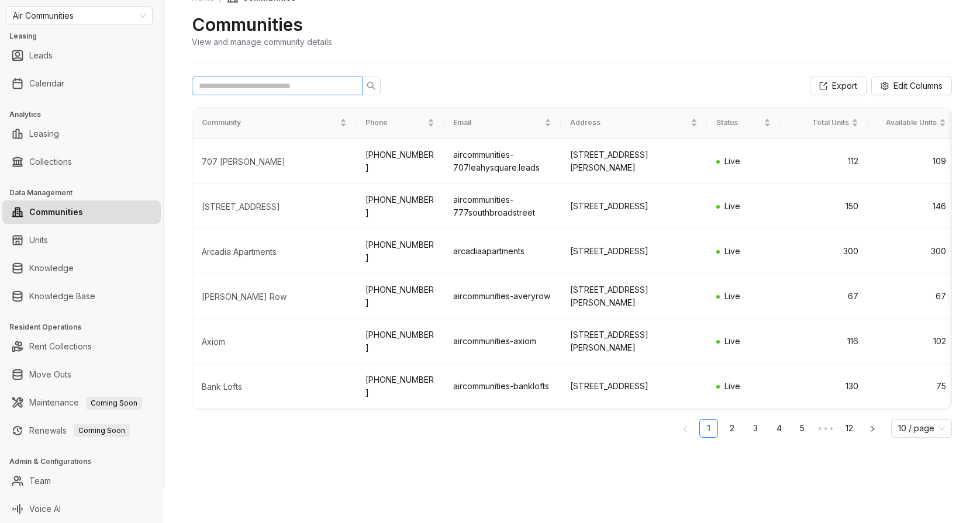 The image size is (980, 523). Describe the element at coordinates (502, 162) in the screenshot. I see `td: aircommunities-707leahysquare.leads` at that location.